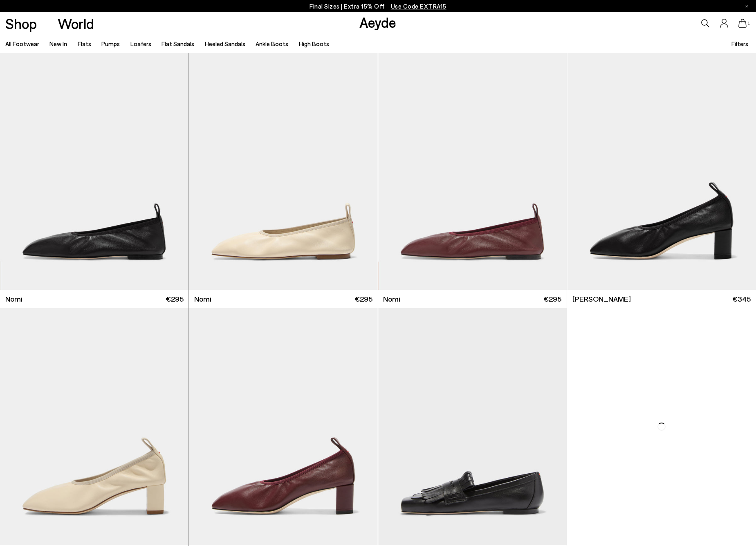 Image resolution: width=756 pixels, height=546 pixels. What do you see at coordinates (75, 23) in the screenshot?
I see `a: World` at bounding box center [75, 23].